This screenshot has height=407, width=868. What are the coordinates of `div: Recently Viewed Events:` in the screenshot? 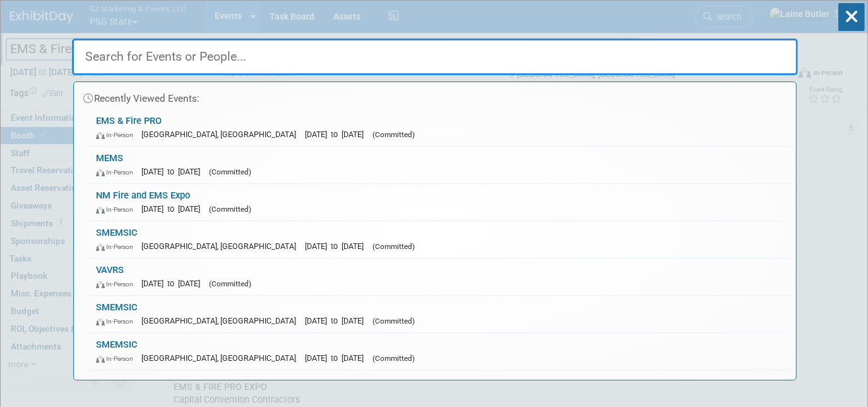 It's located at (435, 96).